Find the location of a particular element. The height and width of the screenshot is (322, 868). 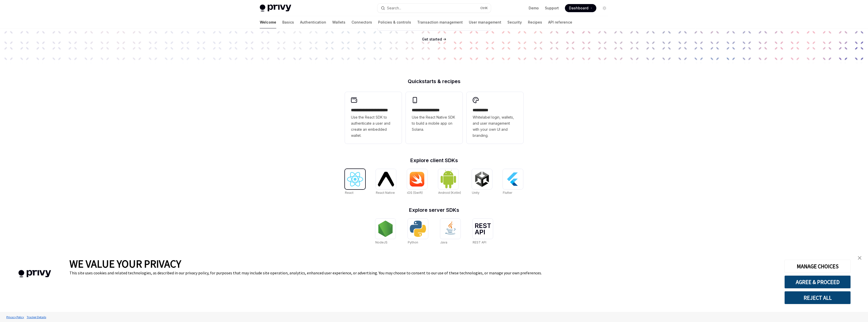

span: Dashboard is located at coordinates (578, 8).